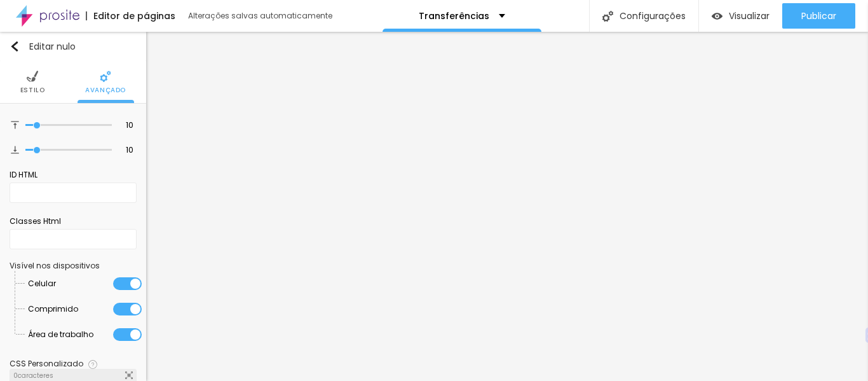 This screenshot has width=868, height=381. I want to click on font: ID HTML, so click(24, 174).